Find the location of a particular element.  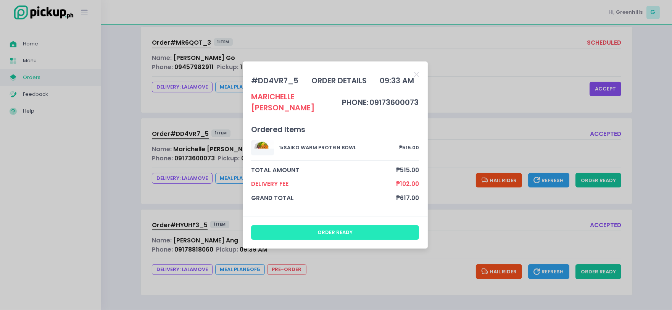

span: ₱102.00 is located at coordinates (407, 183).